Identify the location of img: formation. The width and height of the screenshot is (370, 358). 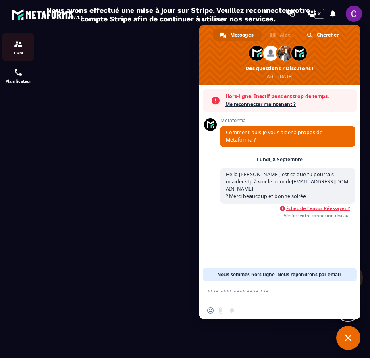
(18, 44).